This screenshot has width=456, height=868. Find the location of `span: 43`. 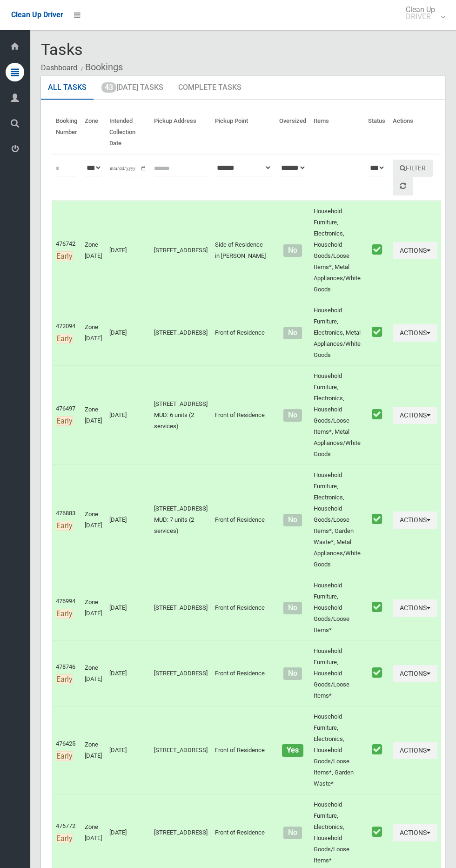

span: 43 is located at coordinates (109, 87).